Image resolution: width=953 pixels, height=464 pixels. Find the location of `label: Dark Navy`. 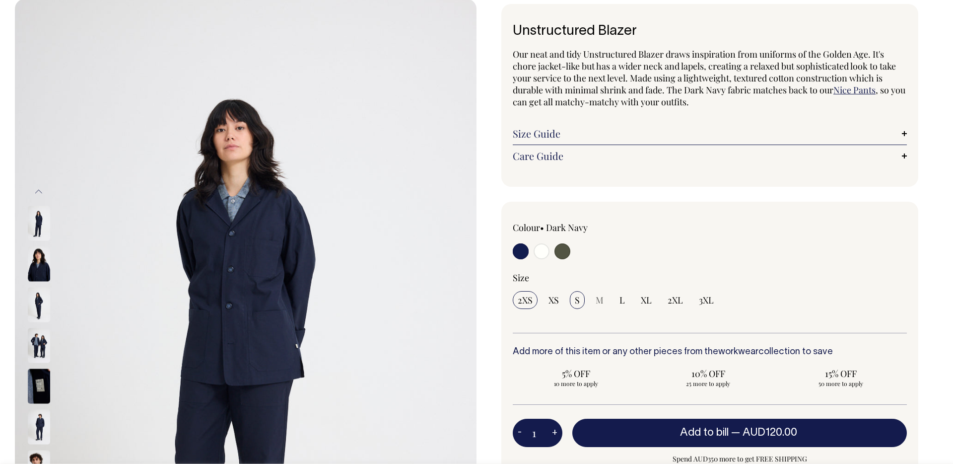

label: Dark Navy is located at coordinates (567, 227).